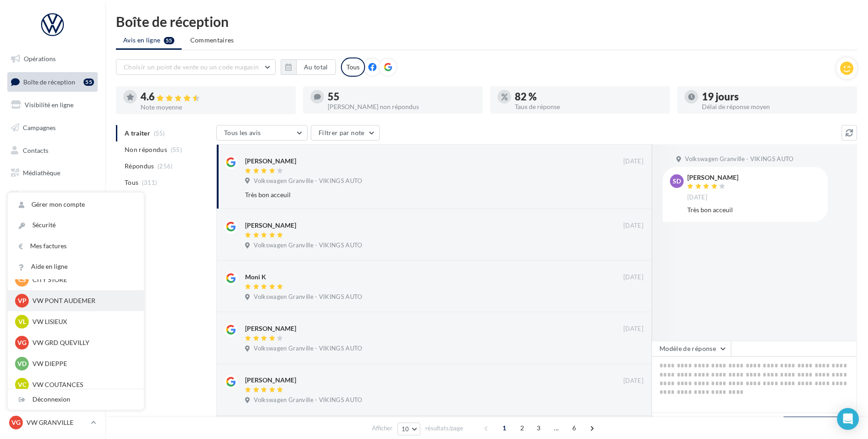 This screenshot has width=868, height=439. I want to click on div: 4.6, so click(215, 97).